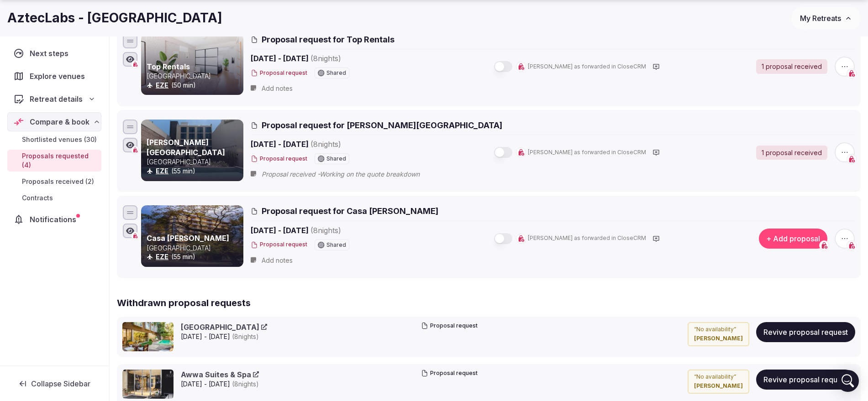 The height and width of the screenshot is (401, 868). I want to click on span: Contracts, so click(37, 198).